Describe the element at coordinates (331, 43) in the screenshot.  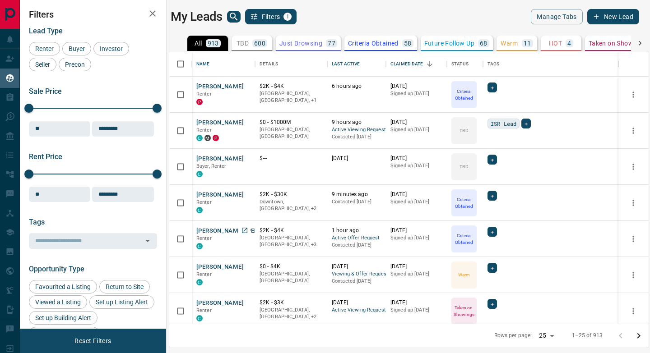
I see `p: 77` at that location.